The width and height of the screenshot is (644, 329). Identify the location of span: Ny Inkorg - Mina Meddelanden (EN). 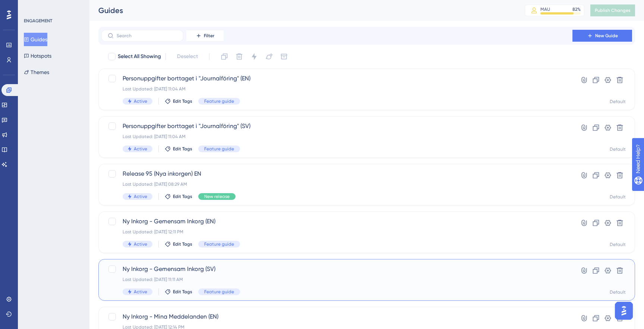
(337, 317).